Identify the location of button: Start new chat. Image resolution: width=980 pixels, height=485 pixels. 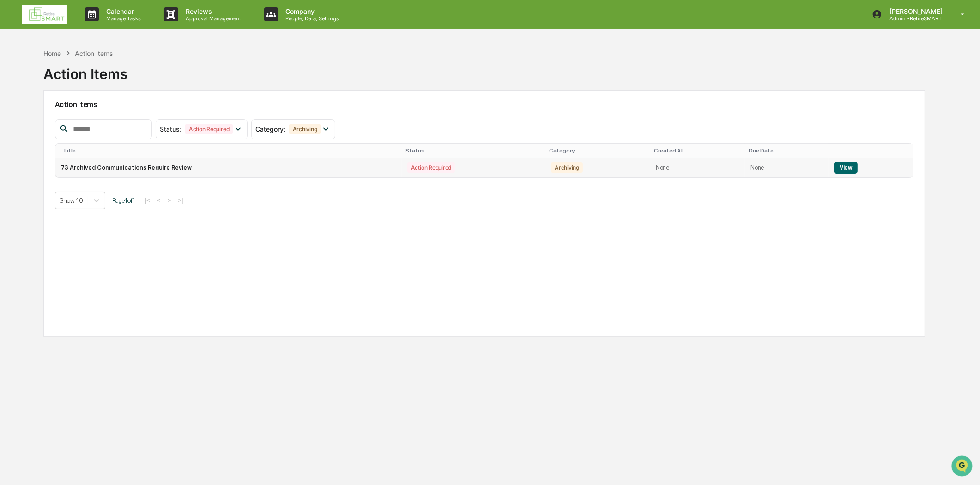
(163, 79).